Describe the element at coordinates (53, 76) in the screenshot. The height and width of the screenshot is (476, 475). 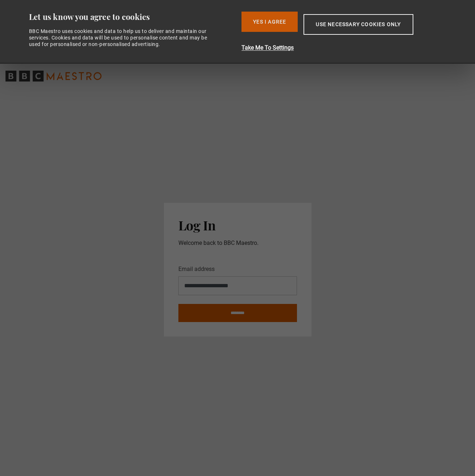
I see `a: BBC Maestro` at that location.